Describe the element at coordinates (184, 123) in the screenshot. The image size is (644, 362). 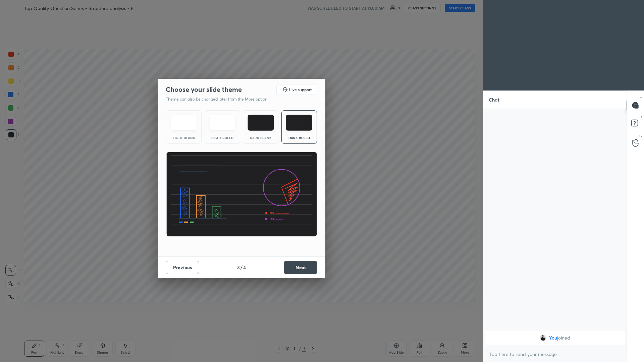
I see `img: lightTheme.e5ed3b09.svg` at that location.